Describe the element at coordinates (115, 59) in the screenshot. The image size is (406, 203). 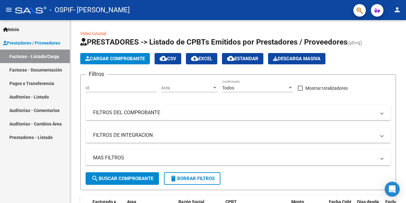
I see `button: Cargar Comprobante` at that location.